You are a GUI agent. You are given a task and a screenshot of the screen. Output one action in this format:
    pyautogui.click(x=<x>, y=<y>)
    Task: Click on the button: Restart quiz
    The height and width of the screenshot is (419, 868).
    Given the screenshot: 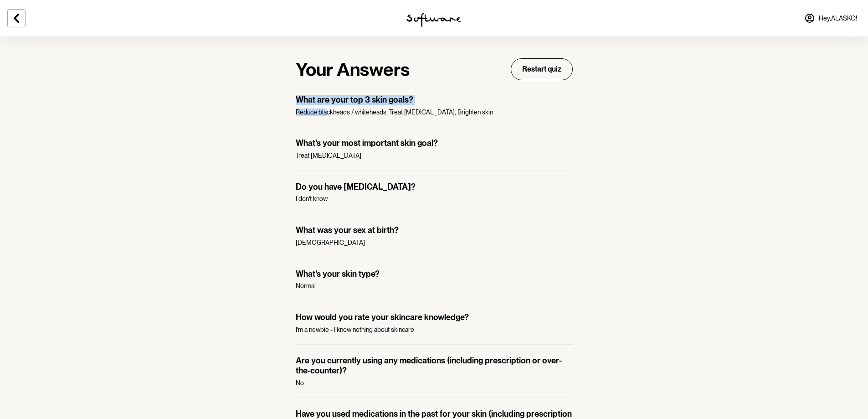 What is the action you would take?
    pyautogui.click(x=541, y=70)
    